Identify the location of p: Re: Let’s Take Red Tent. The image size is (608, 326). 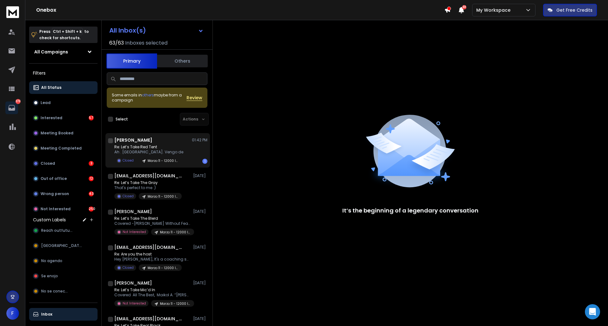
(149, 147).